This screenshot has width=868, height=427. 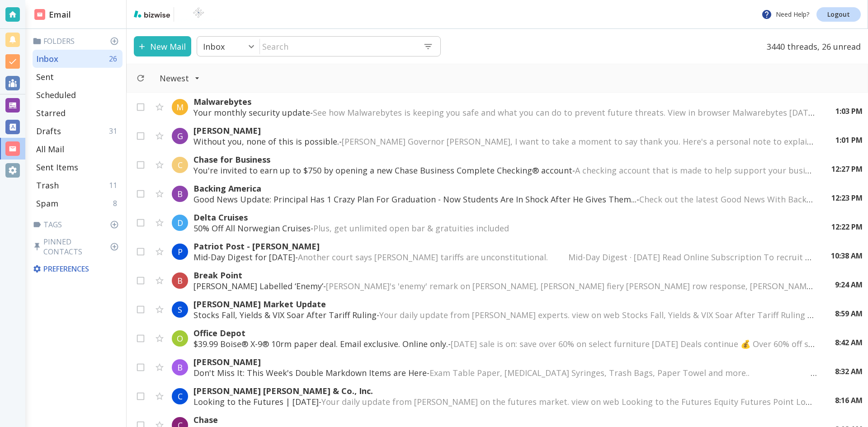 What do you see at coordinates (503, 171) in the screenshot?
I see `p: You're invited to earn up to $750 by opening a new Chase Business Complete Checking® account -` at bounding box center [503, 171].